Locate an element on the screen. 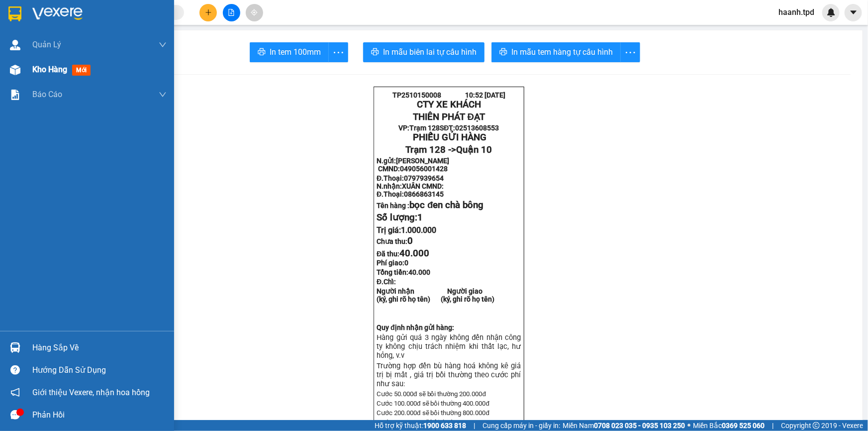  span: Báo cáo is located at coordinates (47, 94).